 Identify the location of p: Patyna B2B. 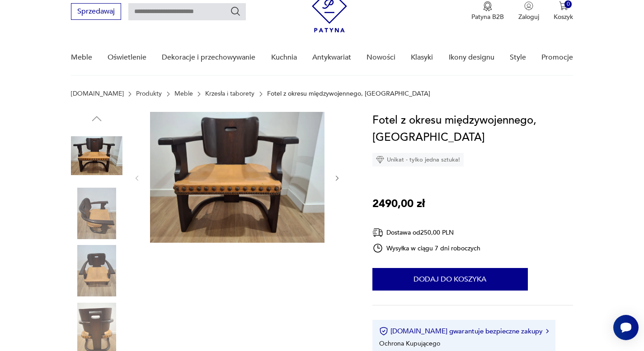
(488, 17).